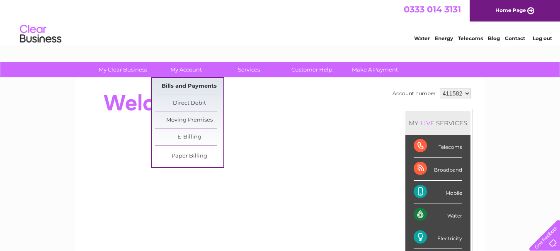 The width and height of the screenshot is (560, 251). I want to click on div: Broadband, so click(437, 169).